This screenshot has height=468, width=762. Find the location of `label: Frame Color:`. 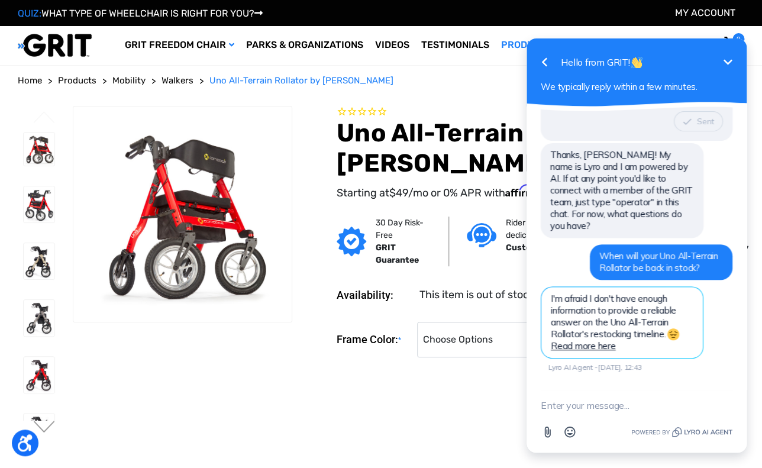

label: Frame Color: is located at coordinates (374, 340).